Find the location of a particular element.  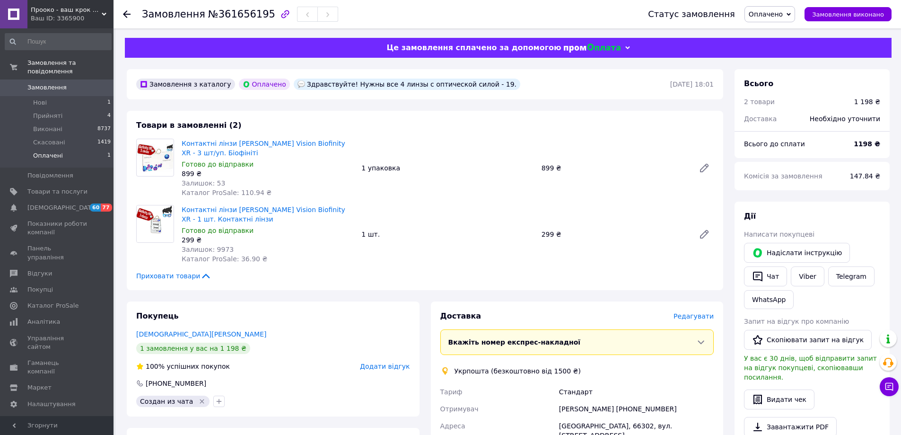

span: Адреса is located at coordinates (453, 426).